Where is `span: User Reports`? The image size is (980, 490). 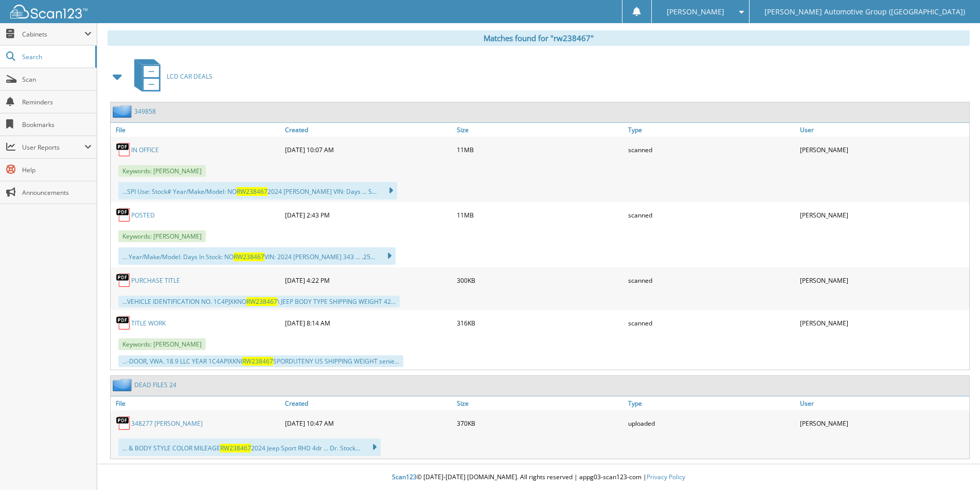 span: User Reports is located at coordinates (53, 147).